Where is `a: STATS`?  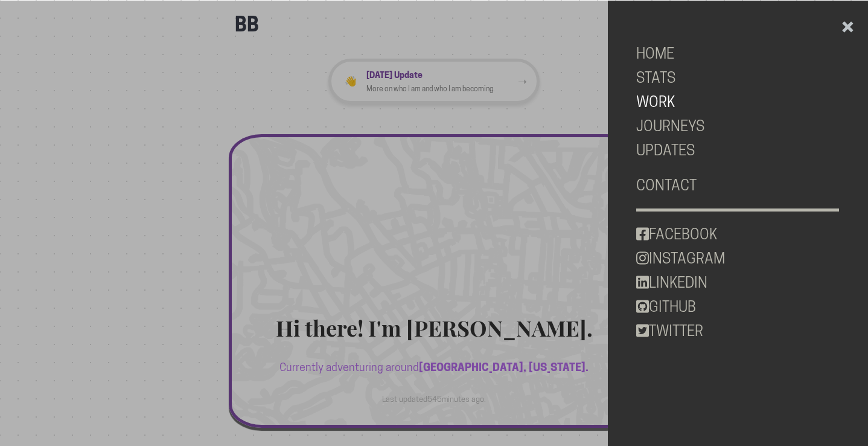
a: STATS is located at coordinates (737, 78).